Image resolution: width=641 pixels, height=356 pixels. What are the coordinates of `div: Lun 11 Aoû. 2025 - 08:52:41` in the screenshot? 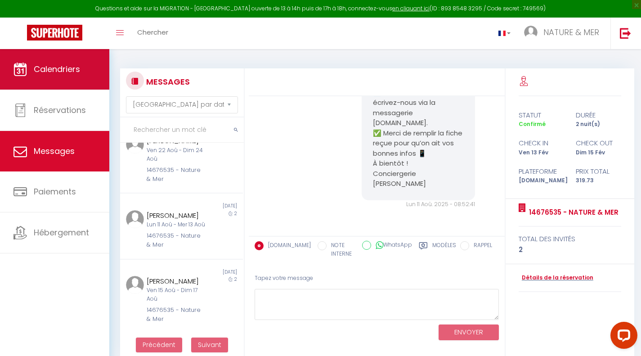 It's located at (418, 204).